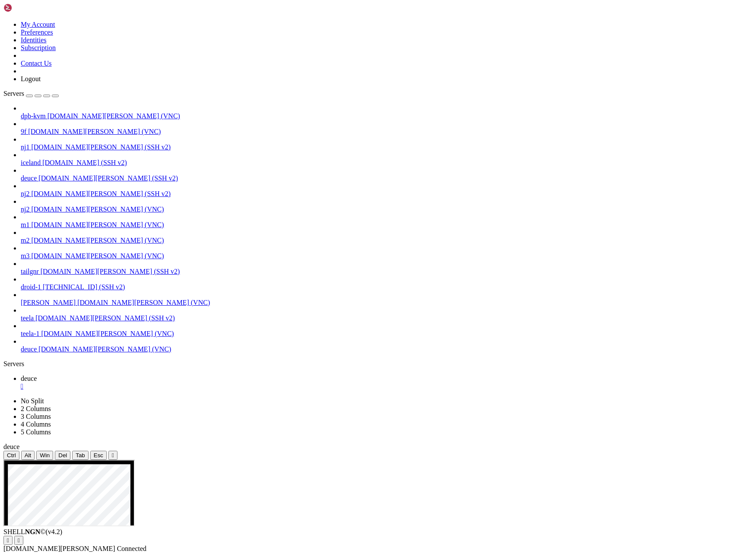  I want to click on span: 4.2.0, so click(54, 532).